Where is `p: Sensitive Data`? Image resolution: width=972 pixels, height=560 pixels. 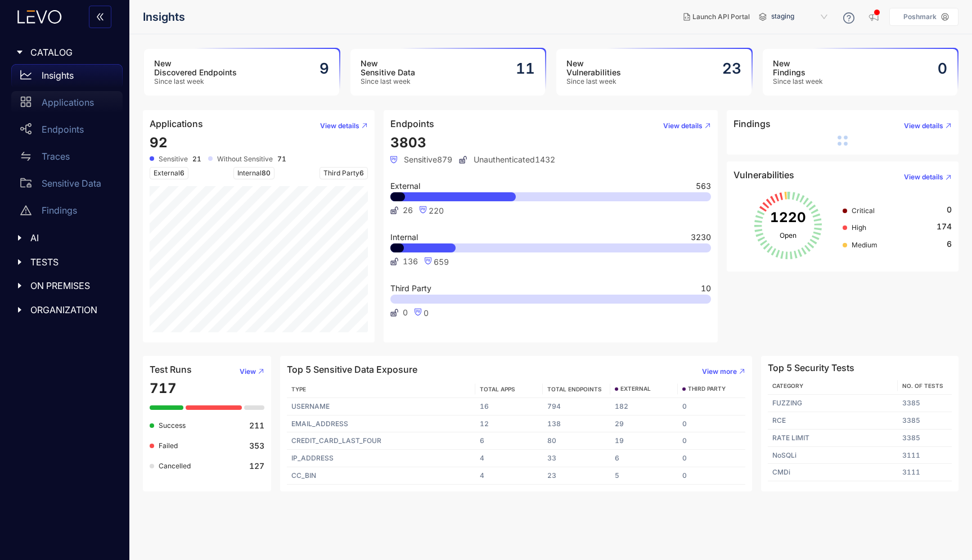 p: Sensitive Data is located at coordinates (71, 183).